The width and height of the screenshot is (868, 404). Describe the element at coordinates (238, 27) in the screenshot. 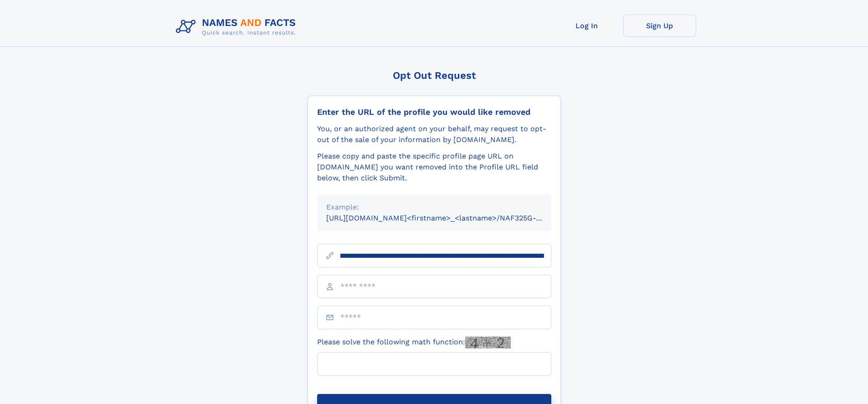

I see `img: Logo Names and Facts` at that location.